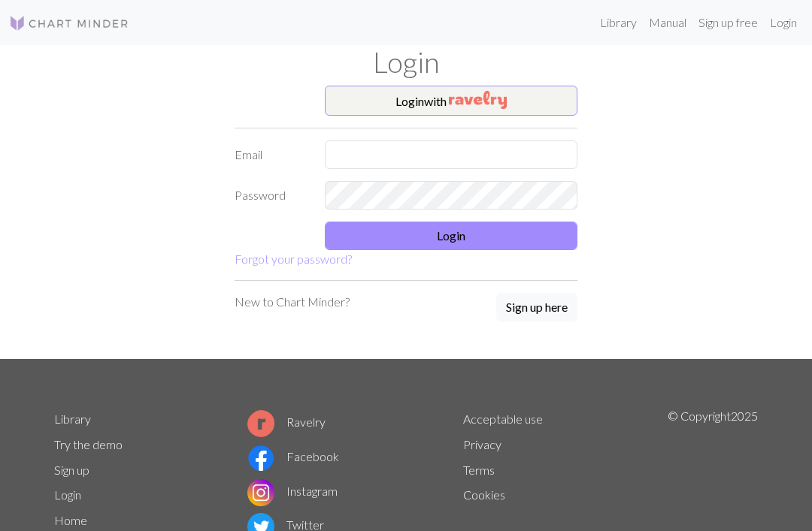 The image size is (812, 531). What do you see at coordinates (293, 258) in the screenshot?
I see `a: Forgot your password?` at bounding box center [293, 258].